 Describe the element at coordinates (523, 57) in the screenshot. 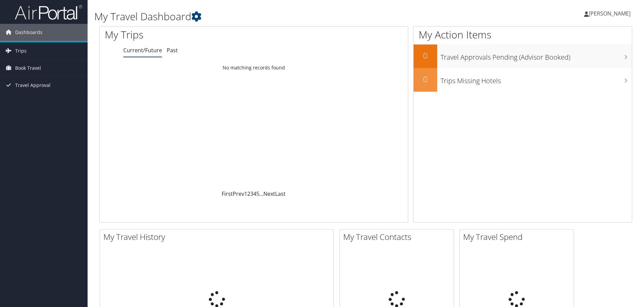

I see `a: 0Travel Approvals Pending (Advisor Booked)` at that location.